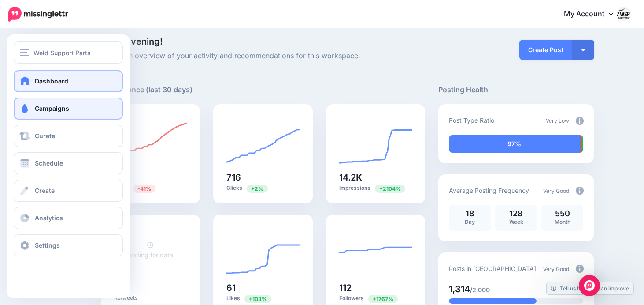 This screenshot has height=305, width=644. What do you see at coordinates (68, 53) in the screenshot?
I see `button: Weld Support Parts` at bounding box center [68, 53].